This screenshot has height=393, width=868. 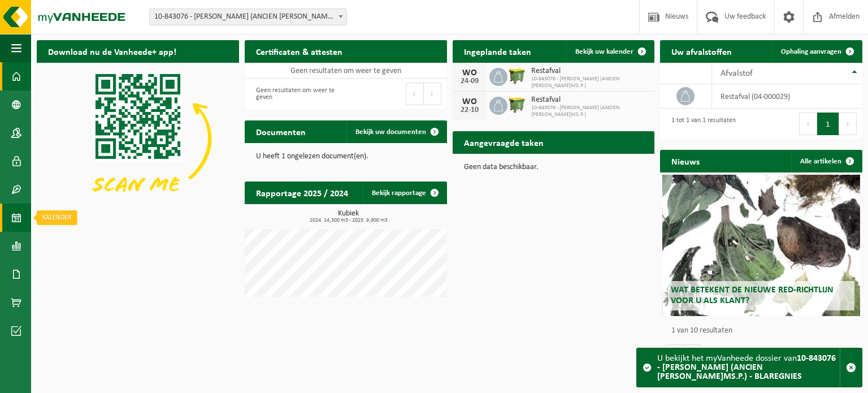 I want to click on div: 1 tot 1 van 1 resultaten, so click(x=701, y=124).